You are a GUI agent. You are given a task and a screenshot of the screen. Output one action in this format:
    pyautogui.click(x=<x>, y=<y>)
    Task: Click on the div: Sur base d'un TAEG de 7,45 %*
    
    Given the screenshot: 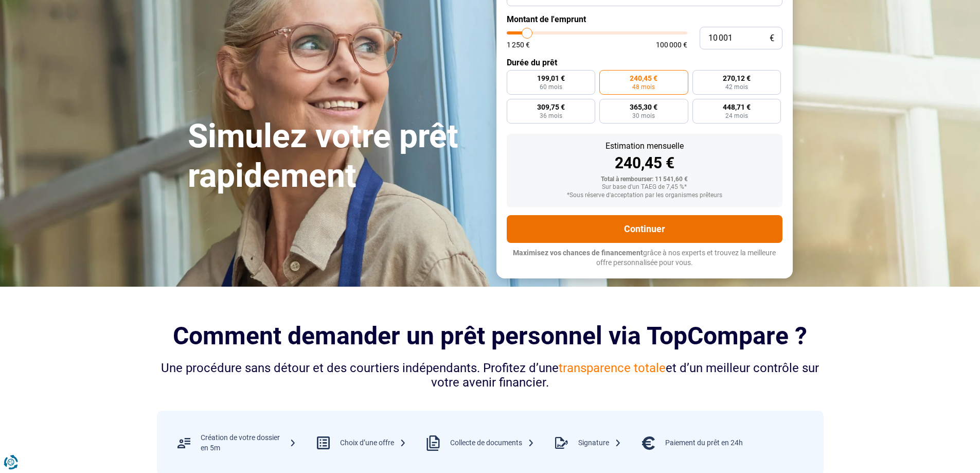 What is the action you would take?
    pyautogui.click(x=645, y=187)
    